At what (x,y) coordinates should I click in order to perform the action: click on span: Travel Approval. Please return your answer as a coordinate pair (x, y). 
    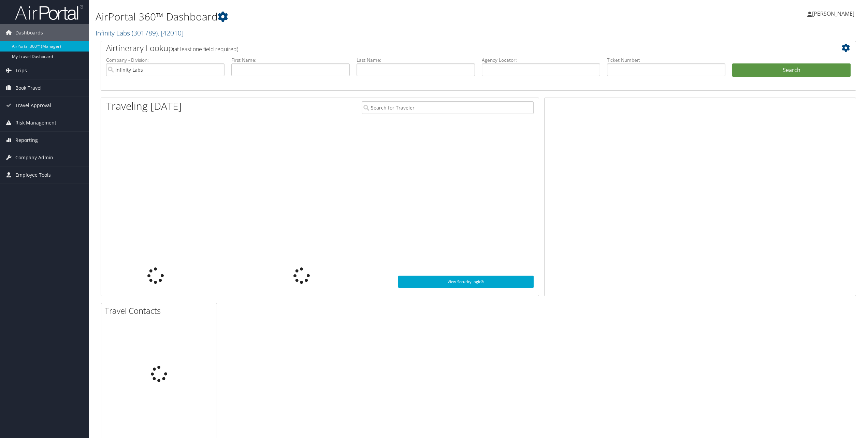
    Looking at the image, I should click on (33, 106).